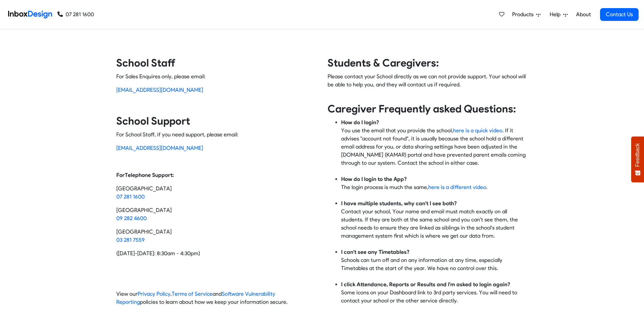  What do you see at coordinates (216, 135) in the screenshot?
I see `p: For School Staff, if you need support, please email:` at bounding box center [216, 135].